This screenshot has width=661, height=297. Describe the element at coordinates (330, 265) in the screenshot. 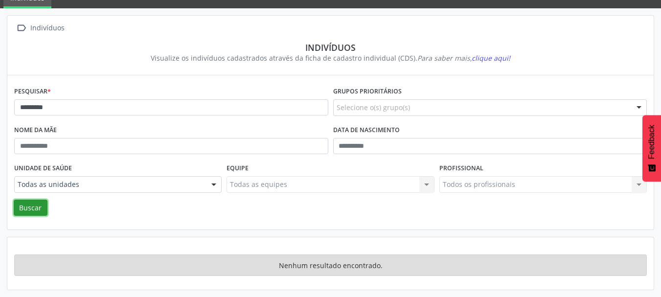

I see `div: Nenhum resultado encontrado.` at that location.